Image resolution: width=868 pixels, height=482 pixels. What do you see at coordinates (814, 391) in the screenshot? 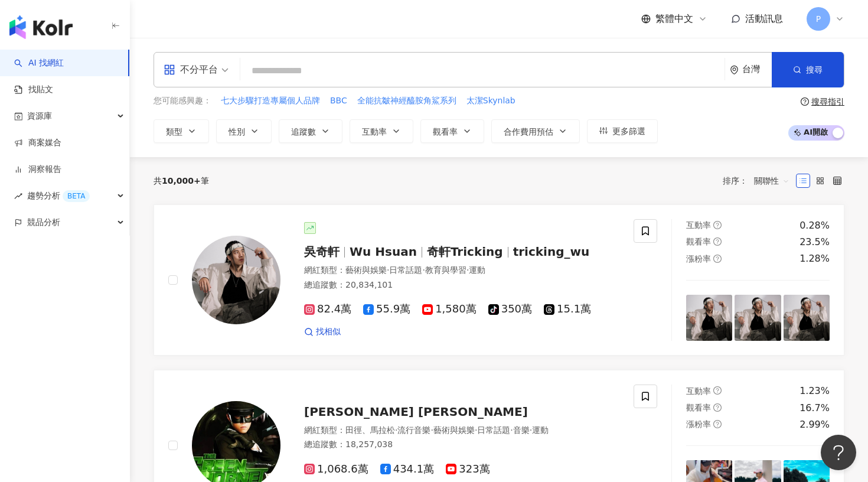
I see `div: 1.23%` at bounding box center [814, 391].